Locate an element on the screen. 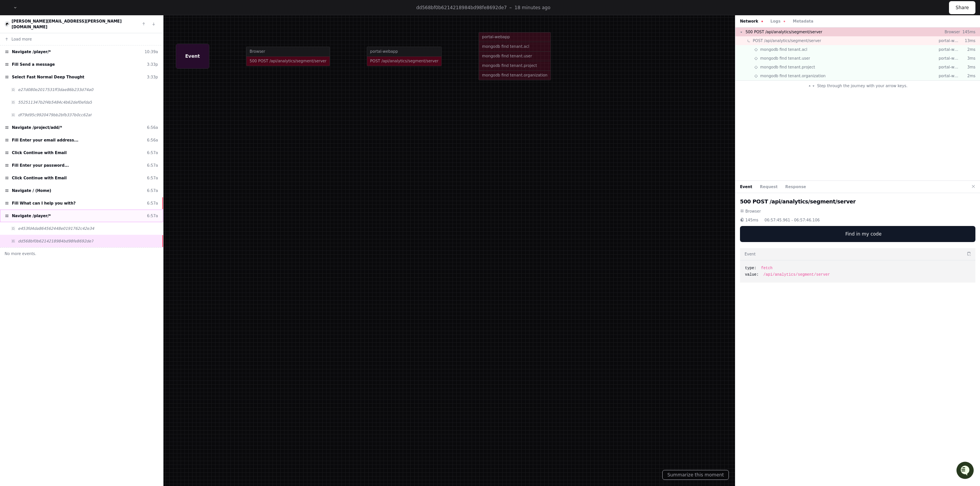 This screenshot has width=980, height=486. span: Step through the journey with your arrow keys. is located at coordinates (862, 86).